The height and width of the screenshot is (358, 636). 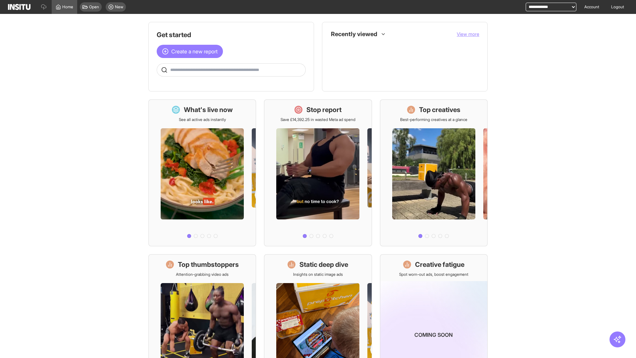 What do you see at coordinates (208, 264) in the screenshot?
I see `h1: Top thumbstoppers` at bounding box center [208, 264].